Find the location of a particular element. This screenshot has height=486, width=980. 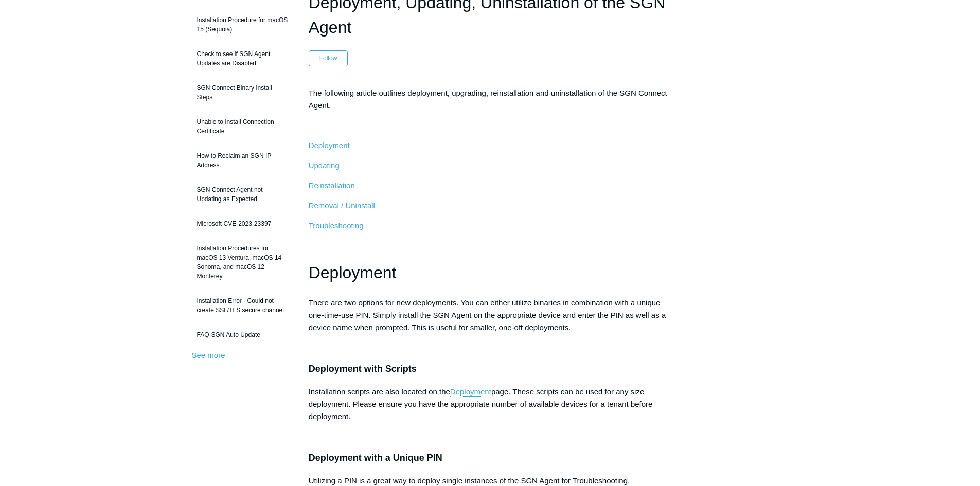

span: Updating is located at coordinates (324, 165).